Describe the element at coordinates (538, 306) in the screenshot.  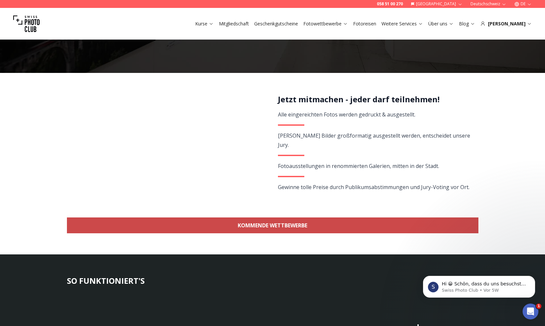
I see `span: 1` at that location.